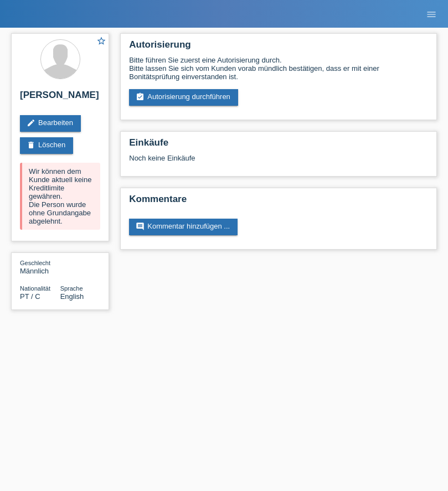 Image resolution: width=448 pixels, height=491 pixels. What do you see at coordinates (35, 288) in the screenshot?
I see `span: Nationalität` at bounding box center [35, 288].